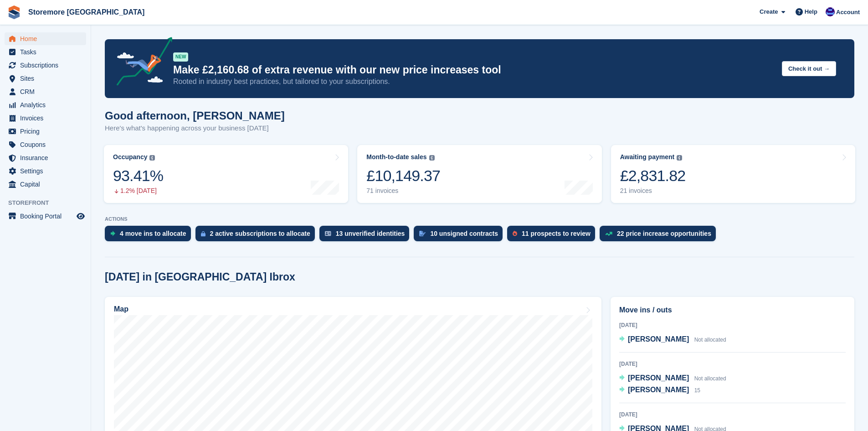  I want to click on h2: Map, so click(121, 309).